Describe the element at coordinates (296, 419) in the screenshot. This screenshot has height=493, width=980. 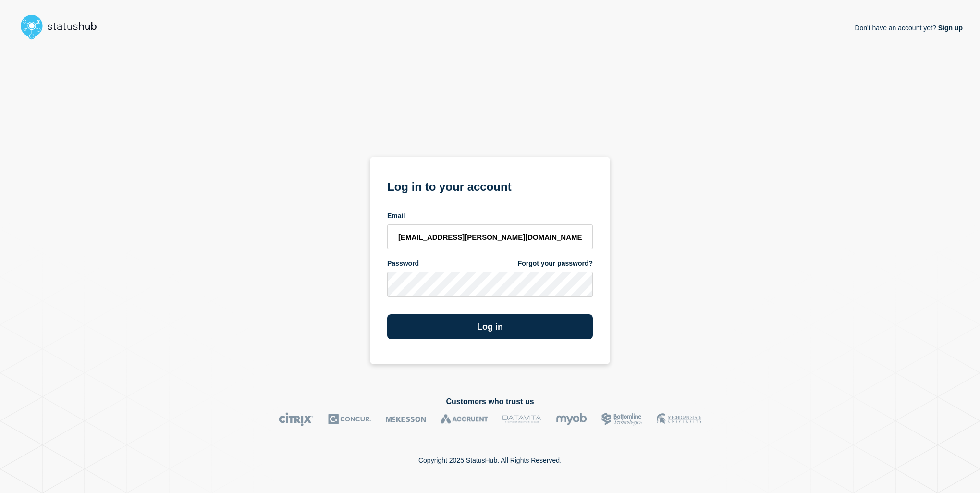
I see `img: Citrix logo` at that location.